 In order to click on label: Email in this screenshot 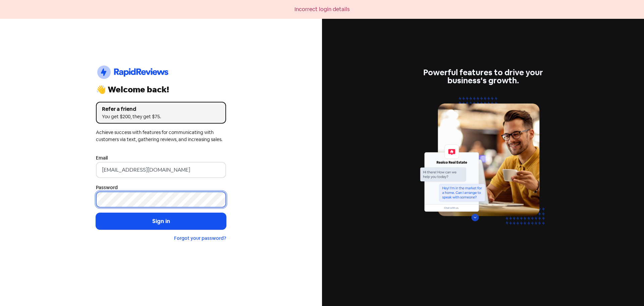, I will do `click(102, 158)`.